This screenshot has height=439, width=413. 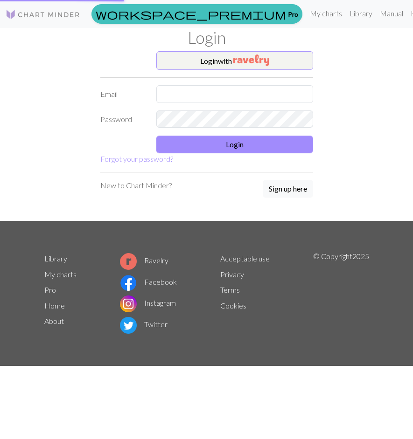 What do you see at coordinates (128, 283) in the screenshot?
I see `img: Facebook logo` at bounding box center [128, 283].